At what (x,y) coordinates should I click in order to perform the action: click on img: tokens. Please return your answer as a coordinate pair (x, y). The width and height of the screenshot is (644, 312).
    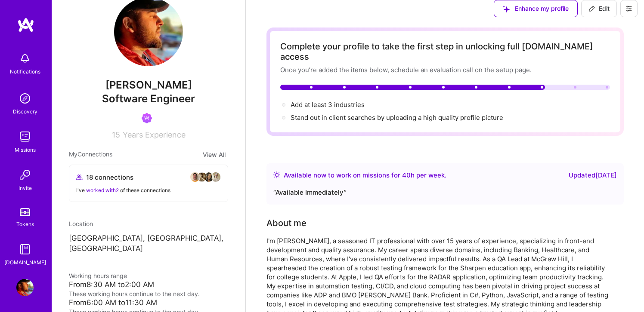
    Looking at the image, I should click on (25, 212).